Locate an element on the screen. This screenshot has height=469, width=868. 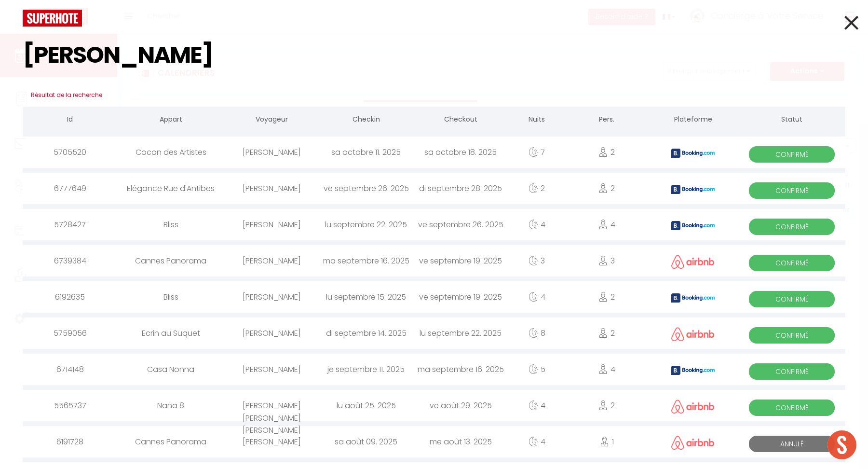
div: Cocon des Artistes is located at coordinates (170, 152).